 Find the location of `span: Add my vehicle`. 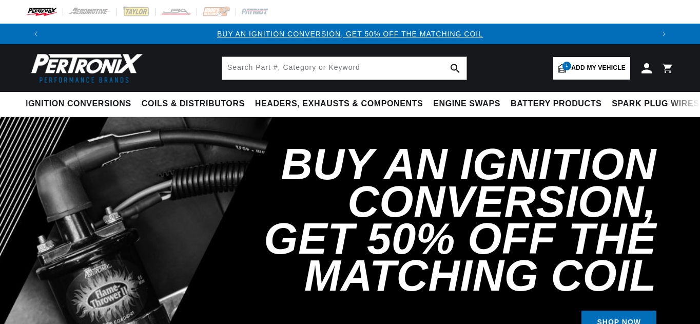

span: Add my vehicle is located at coordinates (599, 68).